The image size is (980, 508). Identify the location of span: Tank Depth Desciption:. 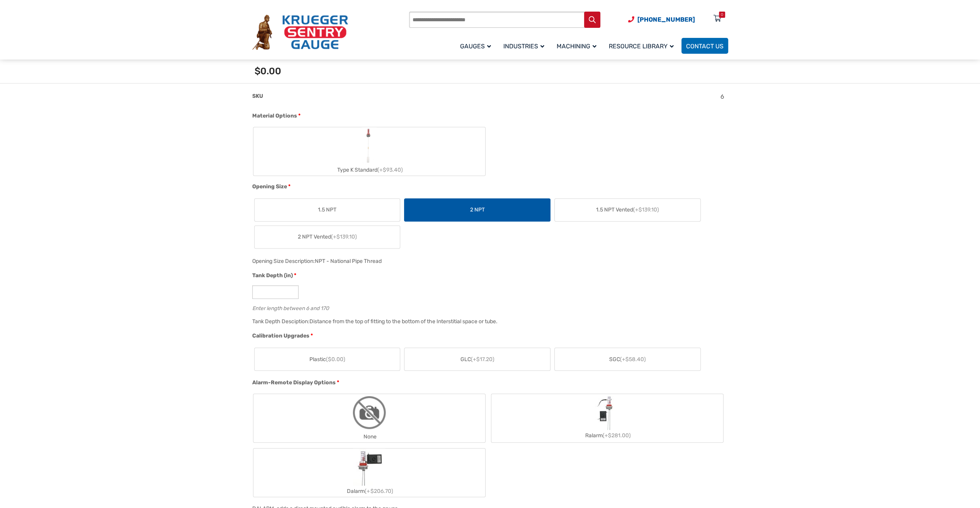
(281, 321).